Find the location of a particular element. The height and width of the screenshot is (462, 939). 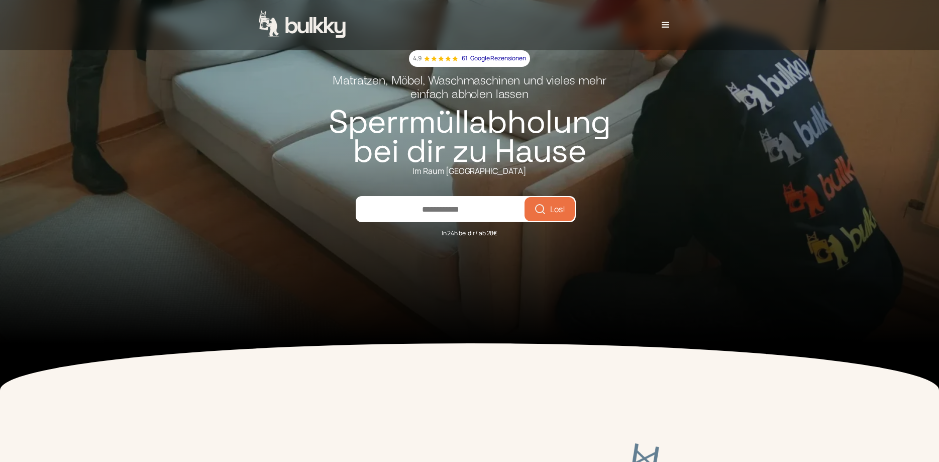

div: In 24h bei dir / ab 28€ is located at coordinates (469, 230).